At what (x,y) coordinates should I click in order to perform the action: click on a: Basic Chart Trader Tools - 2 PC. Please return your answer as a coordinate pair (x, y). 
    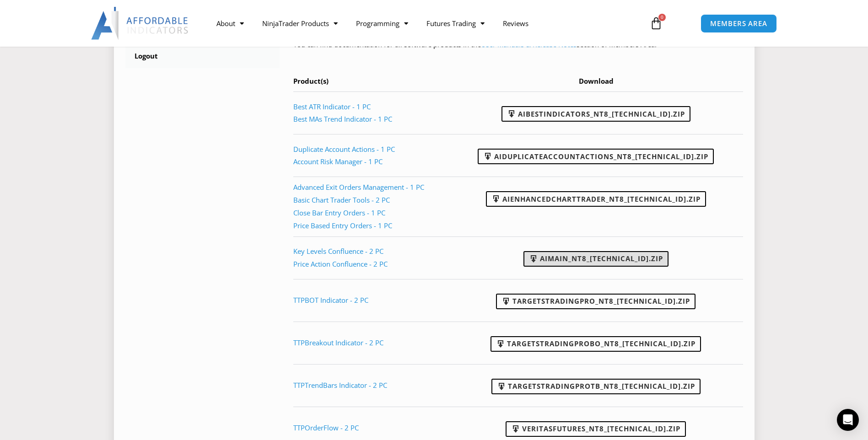
    Looking at the image, I should click on (342, 200).